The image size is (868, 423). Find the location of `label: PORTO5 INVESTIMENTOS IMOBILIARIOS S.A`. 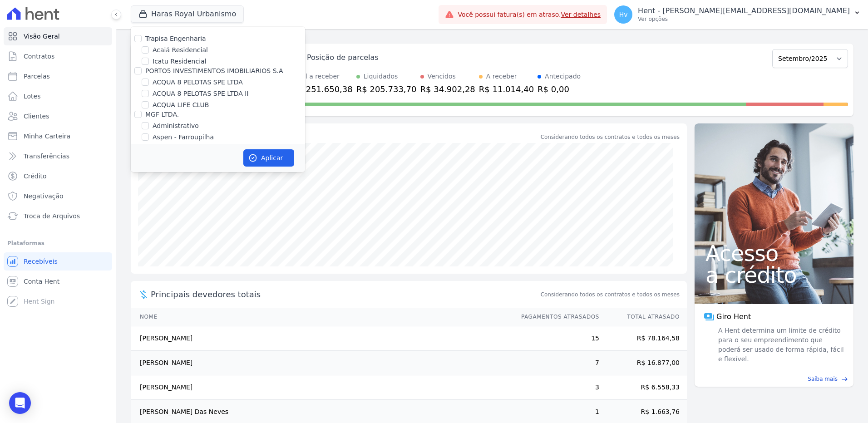

label: PORTO5 INVESTIMENTOS IMOBILIARIOS S.A is located at coordinates (214, 71).